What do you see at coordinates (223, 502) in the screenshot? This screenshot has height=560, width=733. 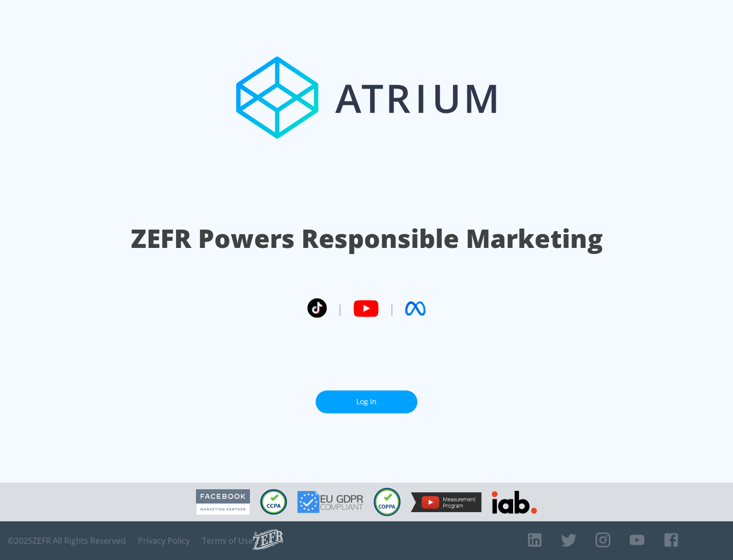 I see `img: Facebook Marketing Partner` at bounding box center [223, 502].